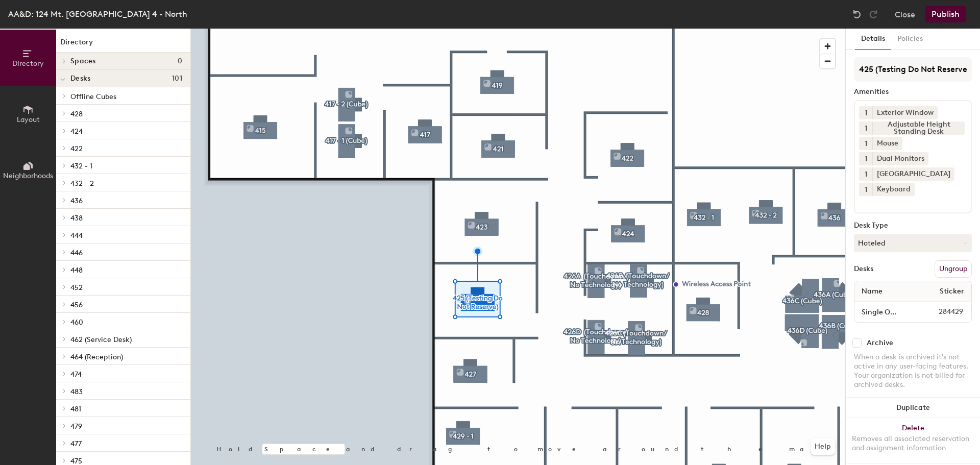 This screenshot has width=980, height=465. I want to click on span: Name, so click(872, 292).